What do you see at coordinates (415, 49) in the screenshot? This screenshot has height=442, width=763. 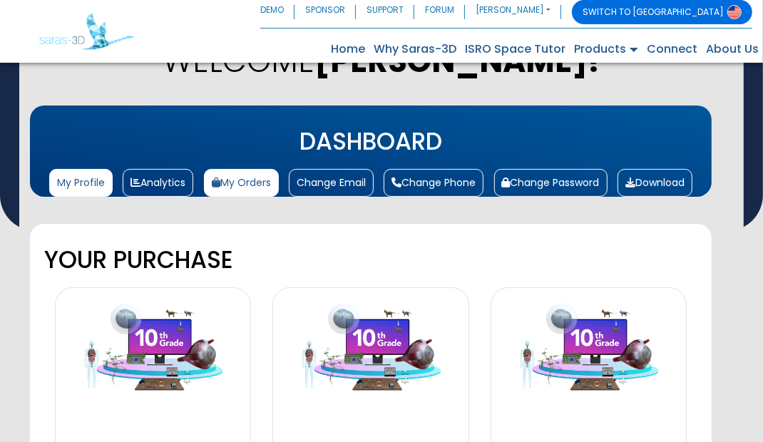 I see `a: Why Saras-3D` at bounding box center [415, 49].